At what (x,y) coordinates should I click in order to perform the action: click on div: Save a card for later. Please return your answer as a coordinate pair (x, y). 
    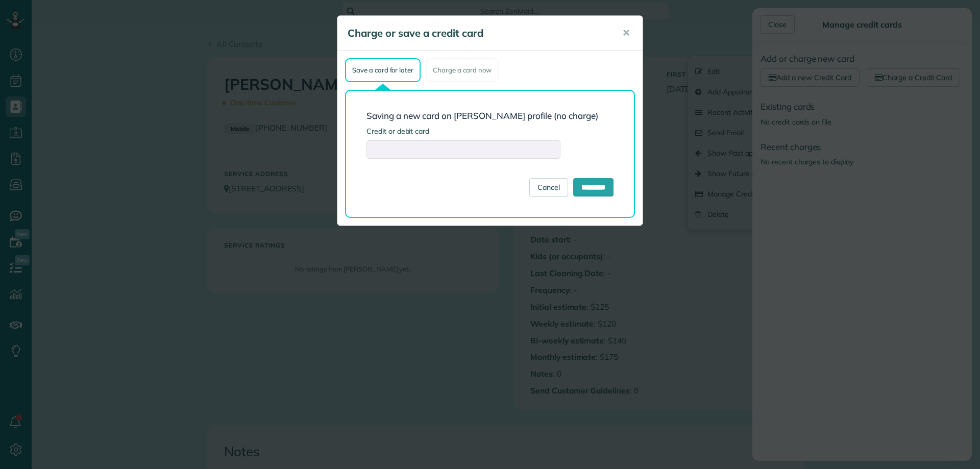
    Looking at the image, I should click on (382, 70).